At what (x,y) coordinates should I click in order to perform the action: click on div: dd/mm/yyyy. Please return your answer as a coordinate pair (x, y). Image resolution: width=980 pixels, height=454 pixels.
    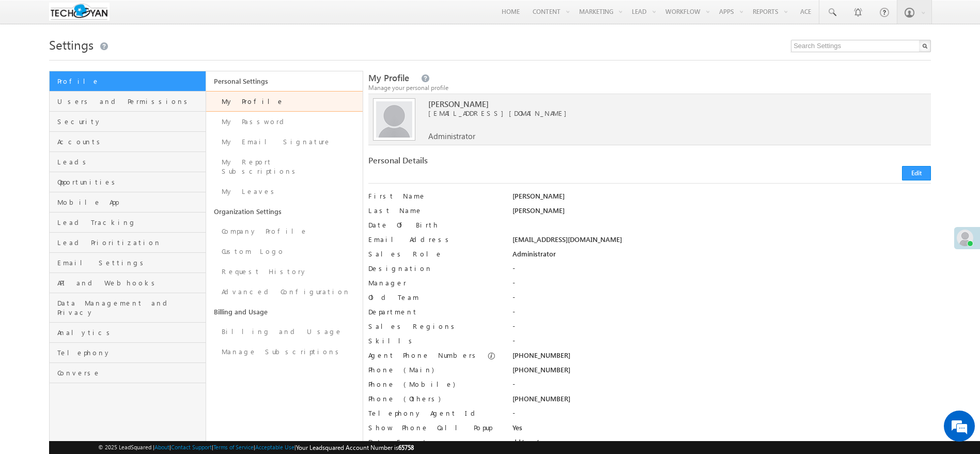
    Looking at the image, I should click on (722, 445).